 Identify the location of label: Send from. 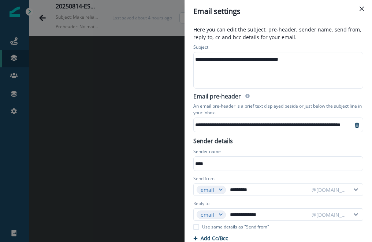
(204, 179).